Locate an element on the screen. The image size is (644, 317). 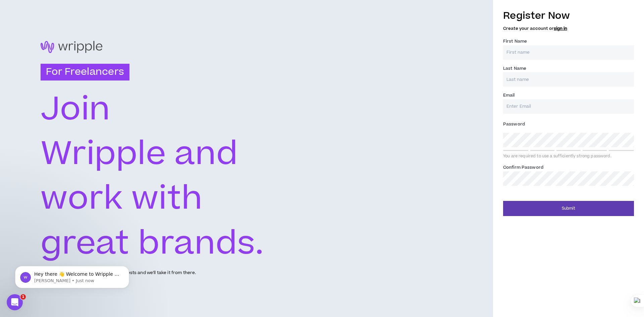
h3: For Freelancers is located at coordinates (85, 72).